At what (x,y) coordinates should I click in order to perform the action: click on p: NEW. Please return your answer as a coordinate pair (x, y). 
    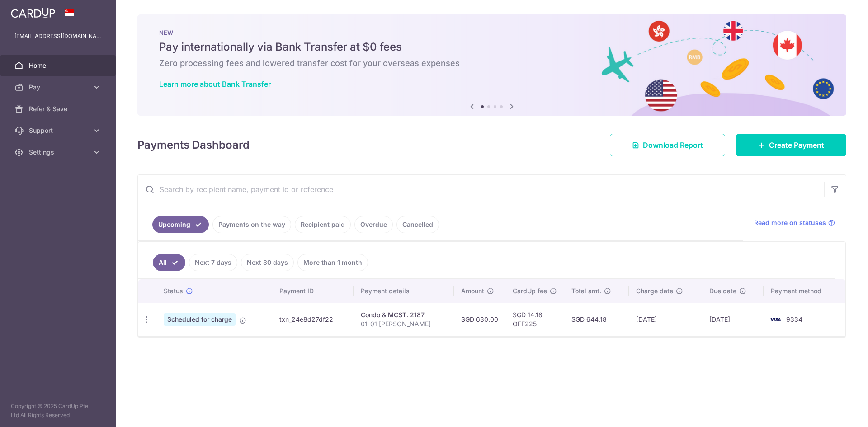
    Looking at the image, I should click on (492, 32).